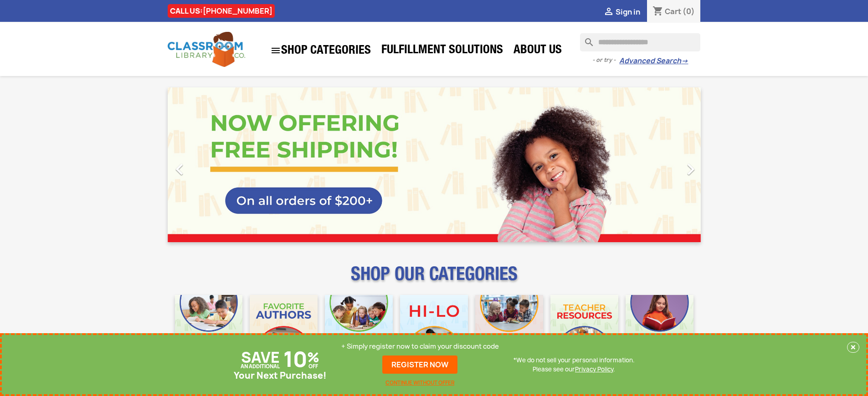  Describe the element at coordinates (584, 329) in the screenshot. I see `img: CLC_Teacher_Resources_Mobile.jpg` at that location.